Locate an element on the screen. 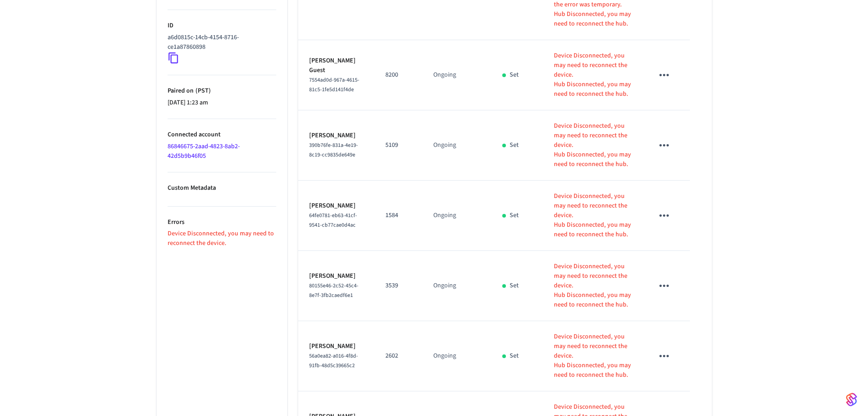  p: 1584 is located at coordinates (398, 216).